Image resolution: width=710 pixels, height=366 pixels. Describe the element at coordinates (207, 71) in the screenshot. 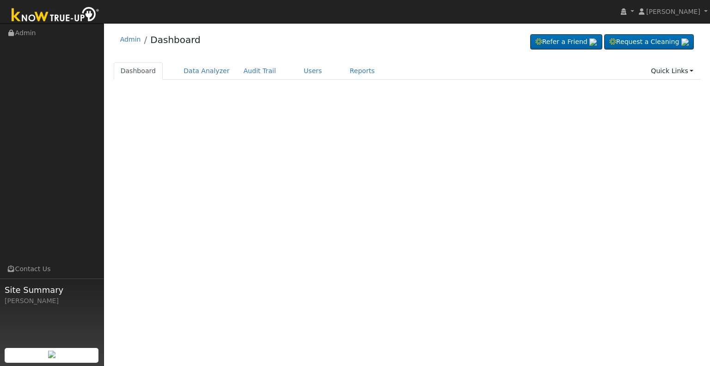

I see `a: Data Analyzer` at that location.